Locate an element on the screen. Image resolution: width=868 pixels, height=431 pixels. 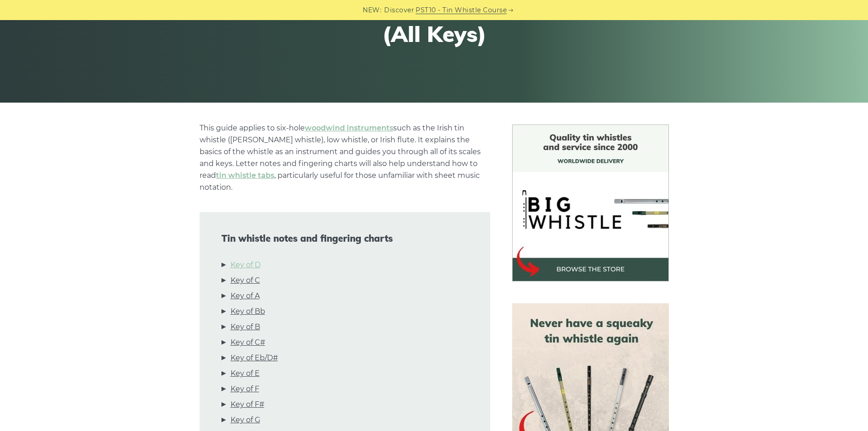
img: BigWhistle Tin Whistle Store is located at coordinates (591, 203).